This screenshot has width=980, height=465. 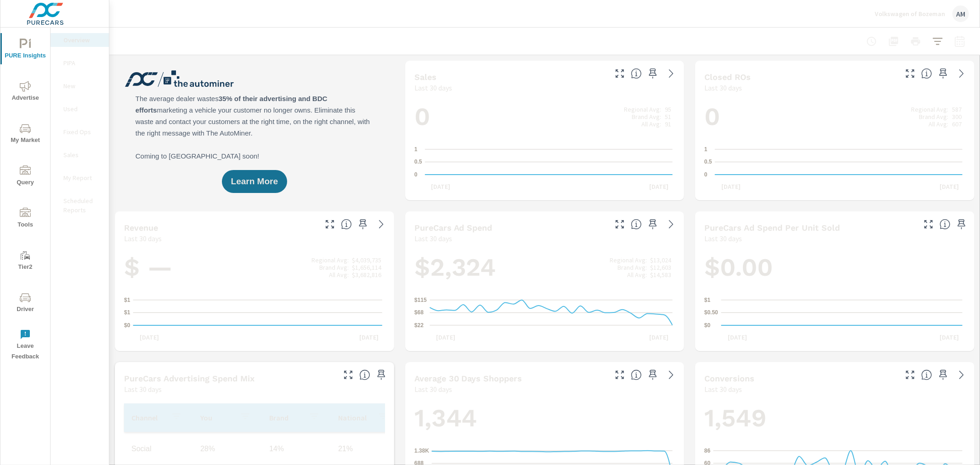 I want to click on p: PIPA, so click(x=82, y=63).